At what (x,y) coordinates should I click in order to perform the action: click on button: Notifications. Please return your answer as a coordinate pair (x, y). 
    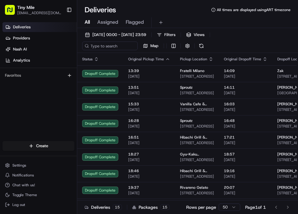
    Looking at the image, I should click on (38, 175).